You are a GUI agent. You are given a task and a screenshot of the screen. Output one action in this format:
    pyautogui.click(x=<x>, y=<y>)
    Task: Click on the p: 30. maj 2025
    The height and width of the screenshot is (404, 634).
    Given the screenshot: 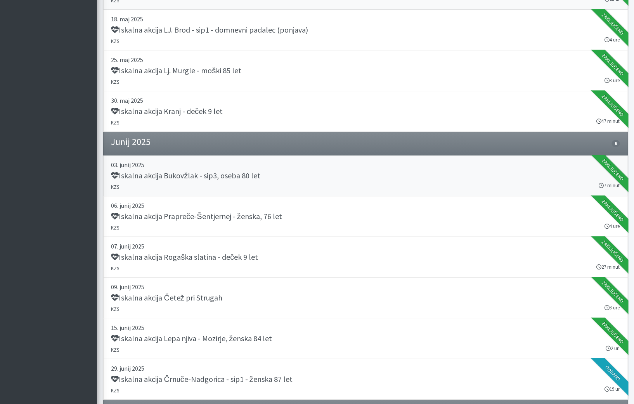 What is the action you would take?
    pyautogui.click(x=365, y=100)
    